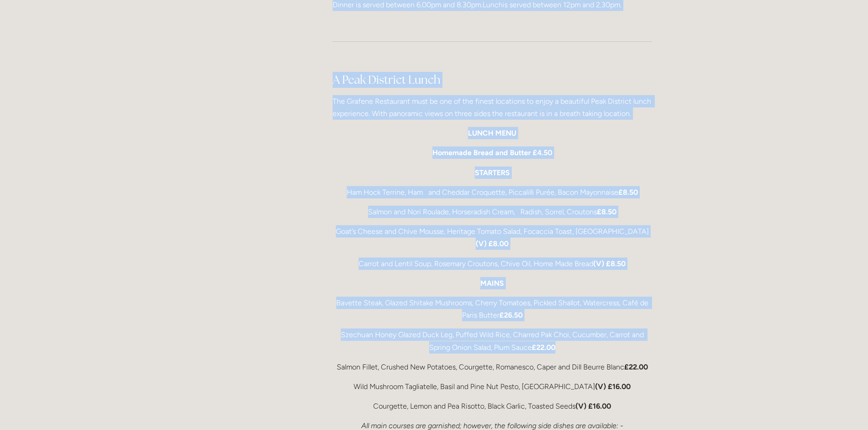  What do you see at coordinates (609, 264) in the screenshot?
I see `strong: (V) £8.50` at bounding box center [609, 264].